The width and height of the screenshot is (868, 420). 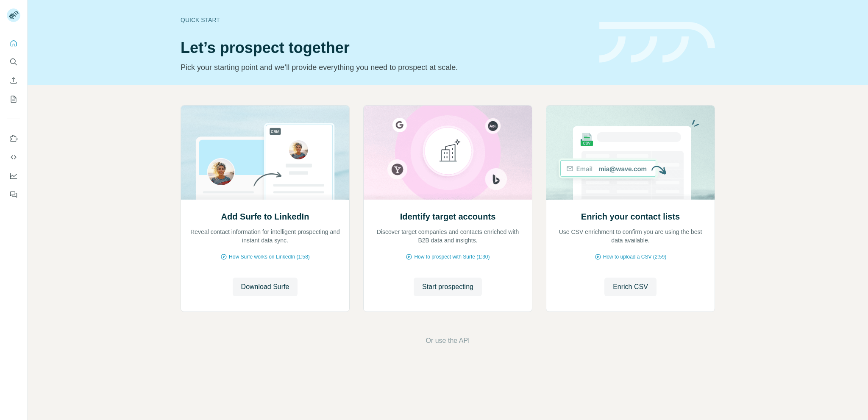 I want to click on p: Discover target companies and contacts enriched with B2B data and insights., so click(x=448, y=236).